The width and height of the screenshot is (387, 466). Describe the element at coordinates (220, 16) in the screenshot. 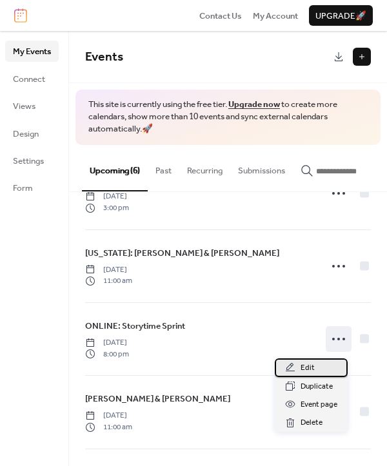

I see `span: Contact Us` at that location.